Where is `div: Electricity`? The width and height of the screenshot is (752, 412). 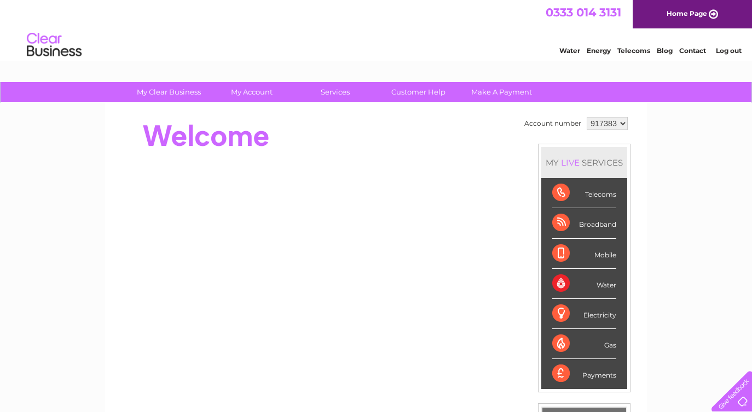
div: Electricity is located at coordinates (584, 314).